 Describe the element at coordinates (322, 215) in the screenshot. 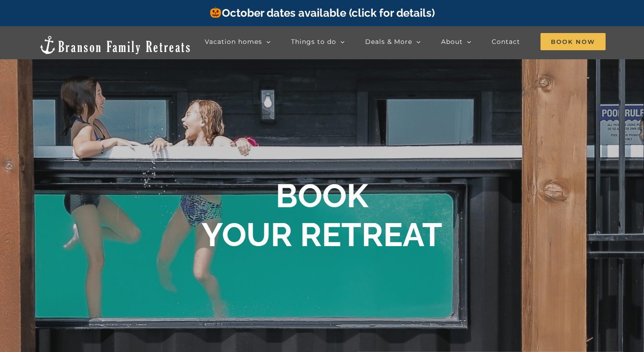

I see `b: BOOK YOUR RETREAT` at that location.